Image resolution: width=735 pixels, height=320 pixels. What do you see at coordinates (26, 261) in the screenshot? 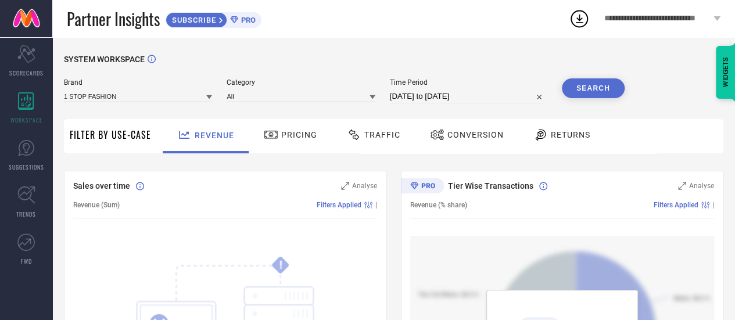
I see `span: FWD` at bounding box center [26, 261].